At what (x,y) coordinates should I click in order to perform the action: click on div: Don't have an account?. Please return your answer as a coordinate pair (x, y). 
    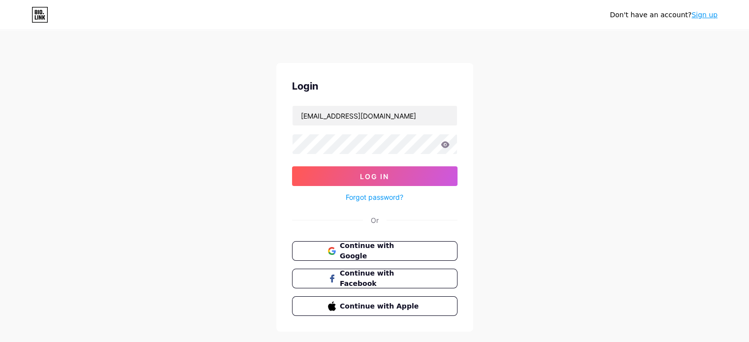
    Looking at the image, I should click on (663, 15).